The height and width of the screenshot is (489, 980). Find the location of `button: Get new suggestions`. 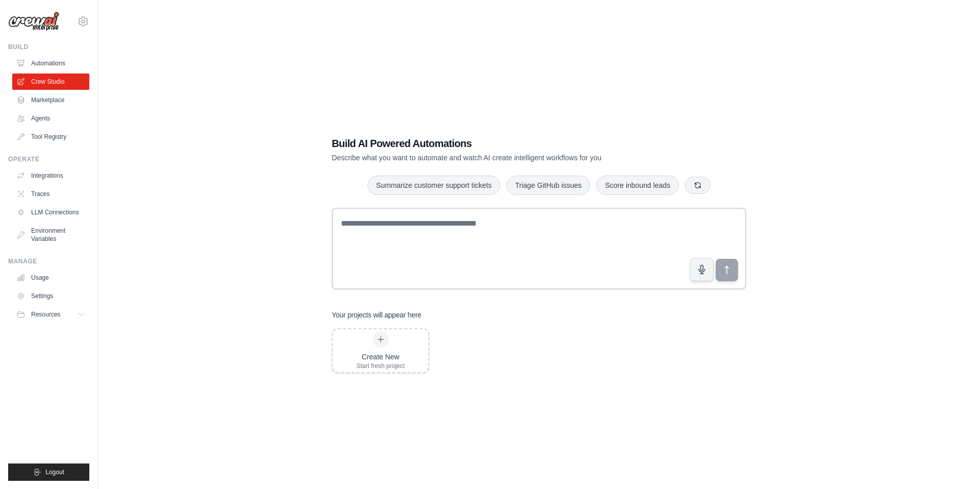

button: Get new suggestions is located at coordinates (698, 185).